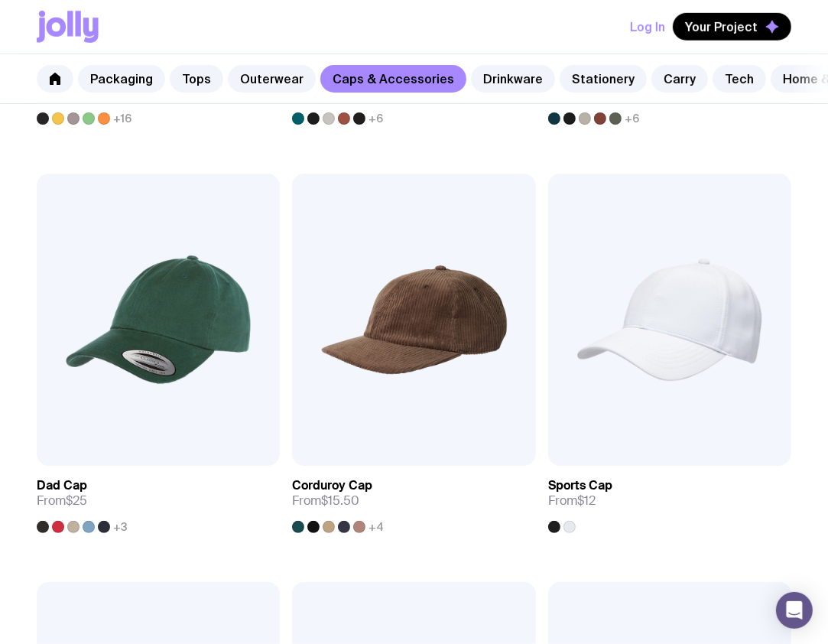 This screenshot has width=828, height=644. What do you see at coordinates (587, 500) in the screenshot?
I see `span: $12` at bounding box center [587, 500].